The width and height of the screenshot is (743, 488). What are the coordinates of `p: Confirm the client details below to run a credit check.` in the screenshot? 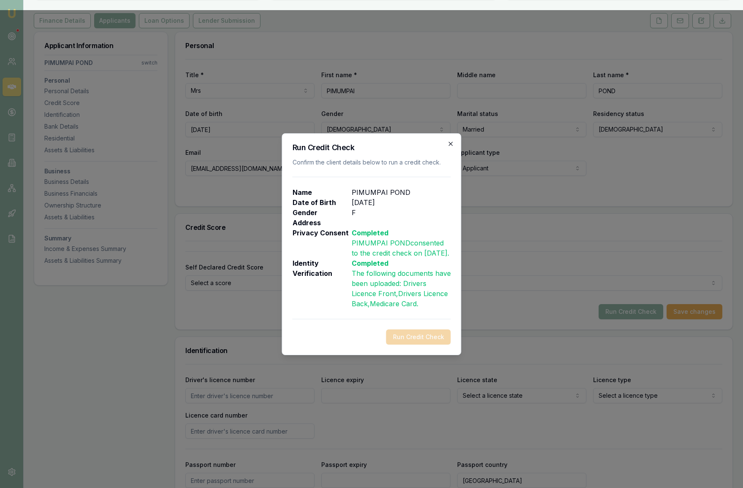 It's located at (371, 163).